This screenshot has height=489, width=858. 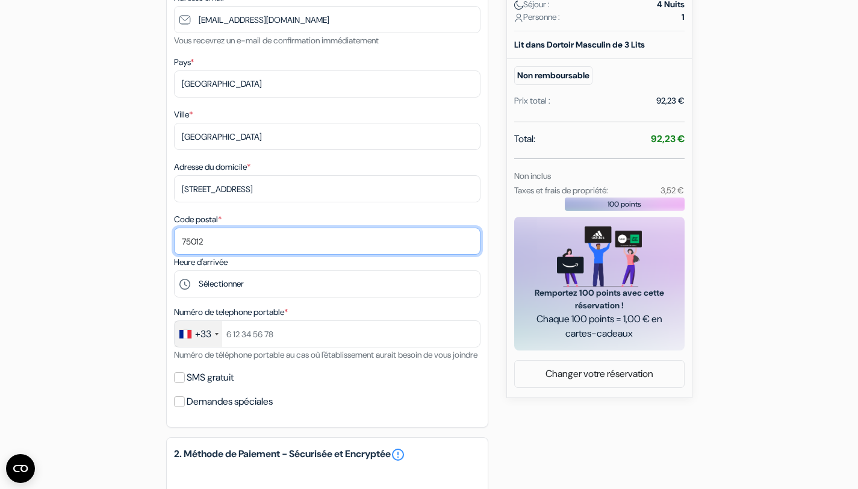 I want to click on img: gift_card_hero_new.png, so click(x=599, y=257).